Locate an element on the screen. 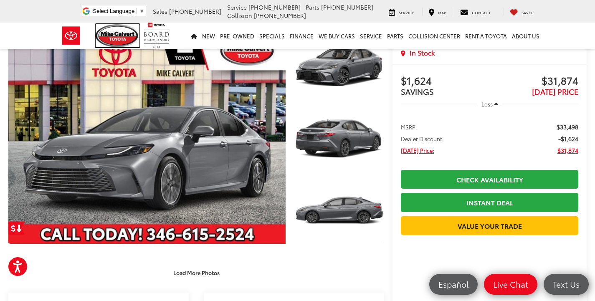  span: Español is located at coordinates (453, 284).